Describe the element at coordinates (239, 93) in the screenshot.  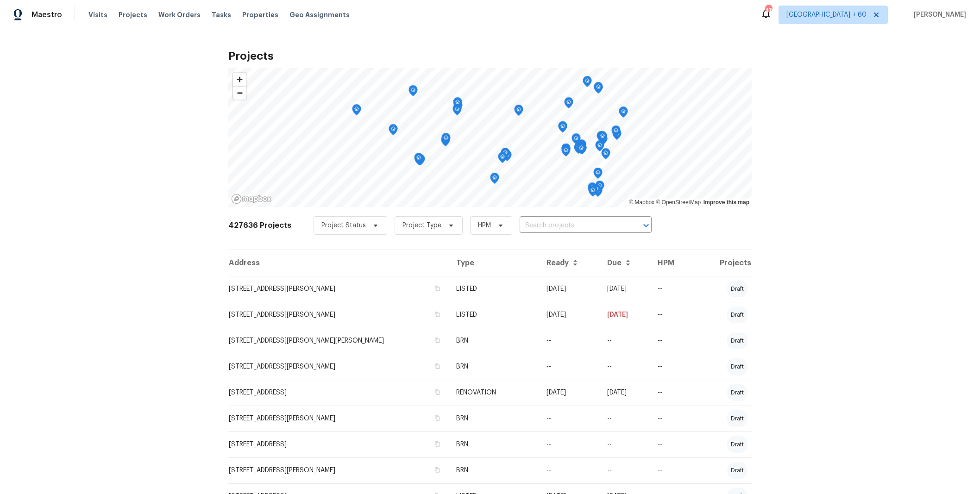
I see `span: Zoom out` at that location.